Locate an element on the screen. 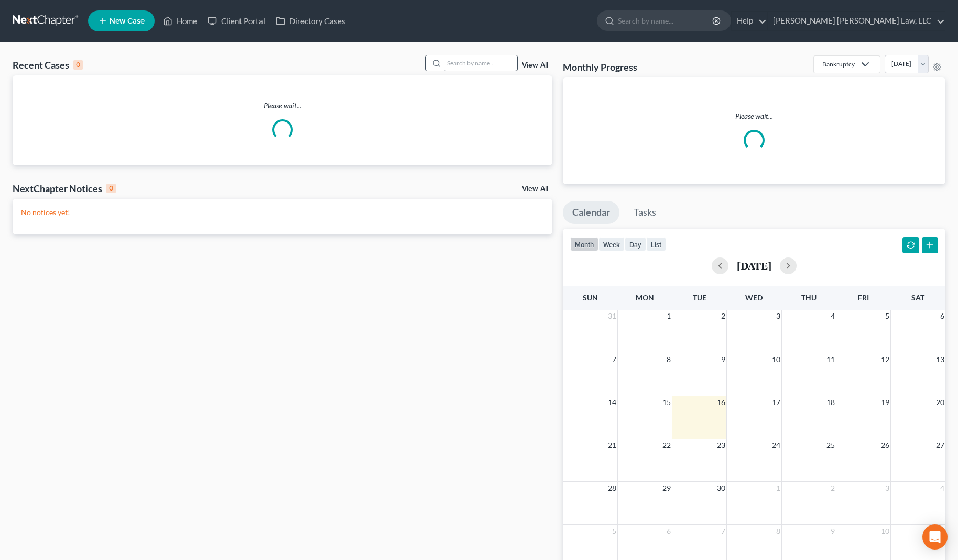  span: 28 is located at coordinates (612, 489).